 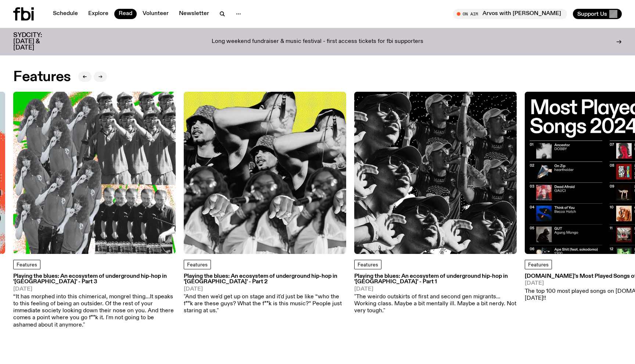 I want to click on a: Newsletter, so click(x=194, y=14).